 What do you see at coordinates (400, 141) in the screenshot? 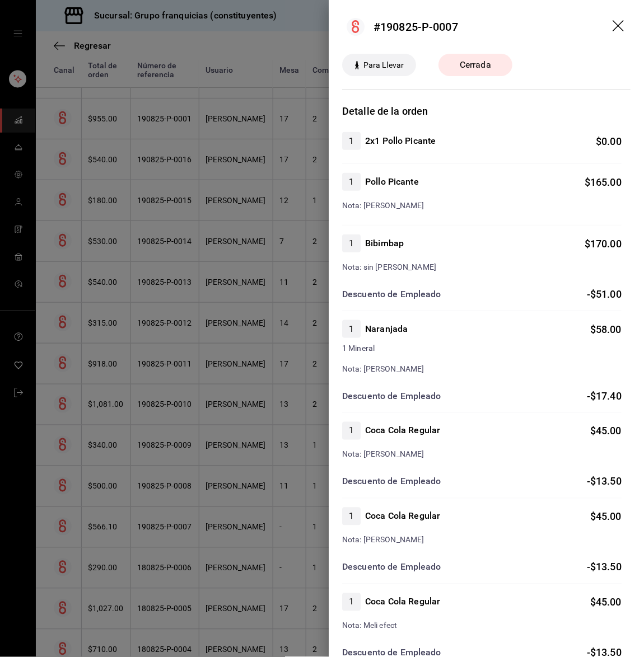
I see `h4: 2x1 Pollo Picante` at bounding box center [400, 141].